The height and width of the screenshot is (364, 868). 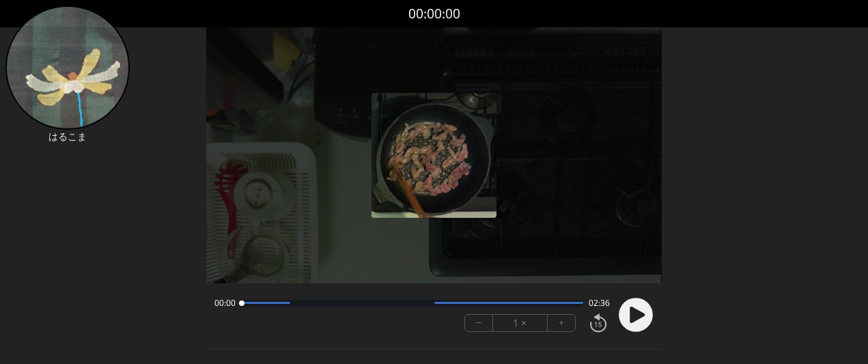 I want to click on img: SK, so click(x=67, y=67).